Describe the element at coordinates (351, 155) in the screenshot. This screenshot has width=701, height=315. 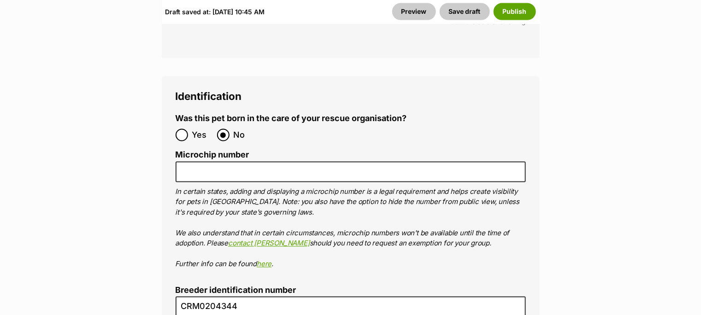
I see `label: Microchip number` at that location.